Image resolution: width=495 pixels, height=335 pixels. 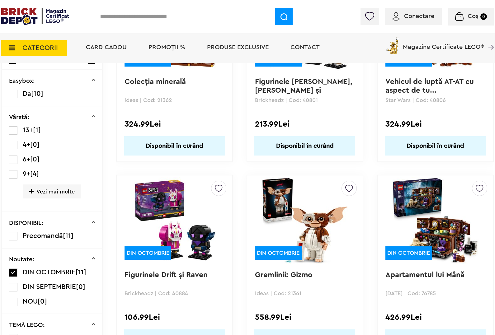 What do you see at coordinates (30, 302) in the screenshot?
I see `span: NOU` at bounding box center [30, 302].